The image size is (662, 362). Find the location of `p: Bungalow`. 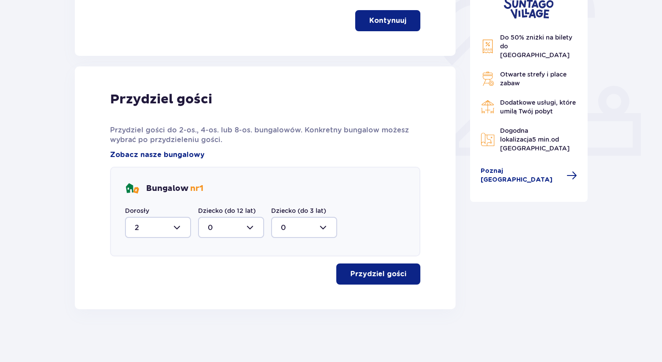

p: Bungalow is located at coordinates (175, 189).